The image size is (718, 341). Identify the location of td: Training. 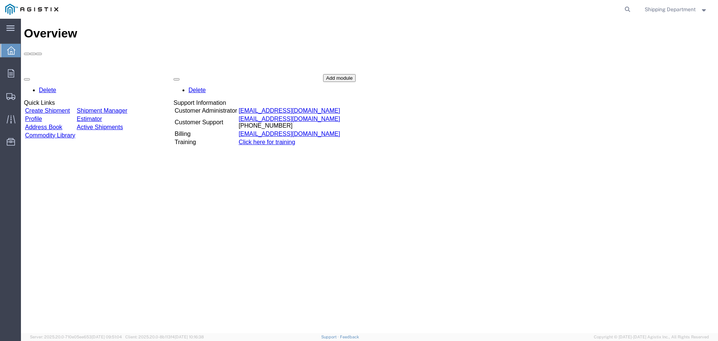
(185, 123).